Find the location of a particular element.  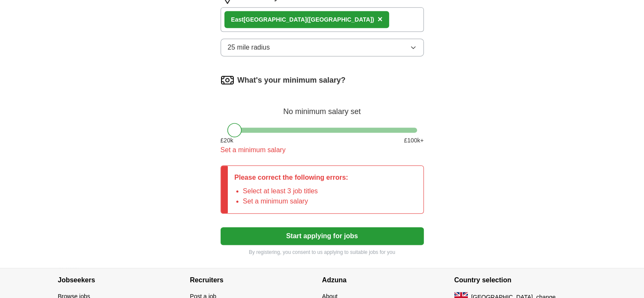

div: No minimum salary set is located at coordinates (322, 107).